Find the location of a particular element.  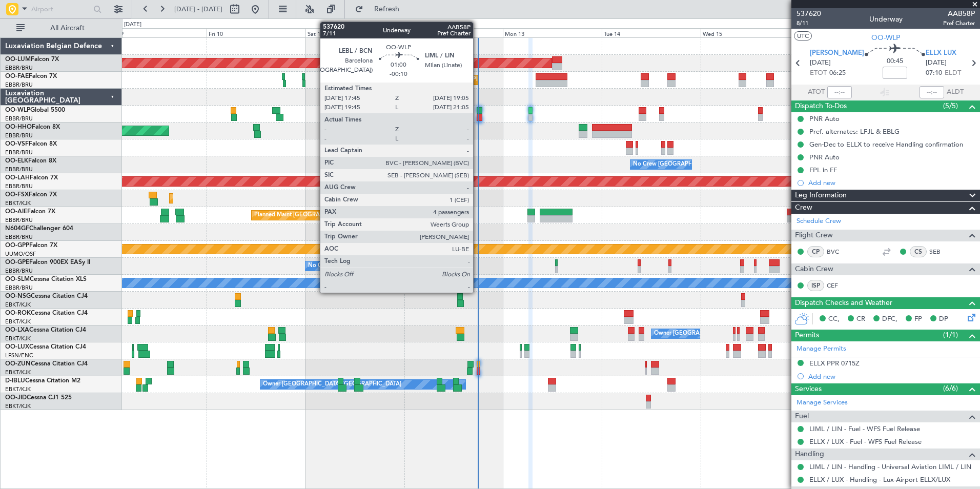

span: CC, is located at coordinates (834, 319).